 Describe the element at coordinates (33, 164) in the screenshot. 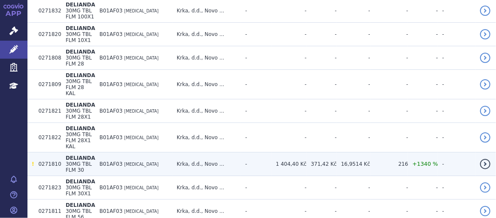

I see `span: Tento přípravek má DNC/DoÚ.` at that location.